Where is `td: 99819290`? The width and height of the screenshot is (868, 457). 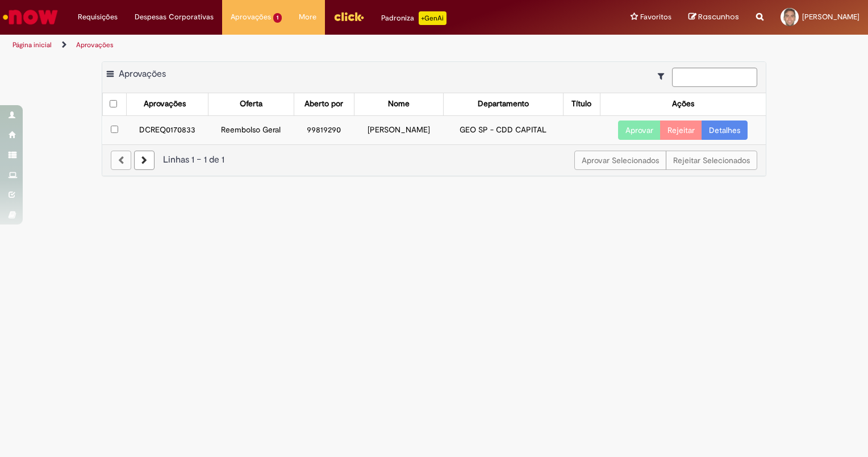
td: 99819290 is located at coordinates (324, 130).